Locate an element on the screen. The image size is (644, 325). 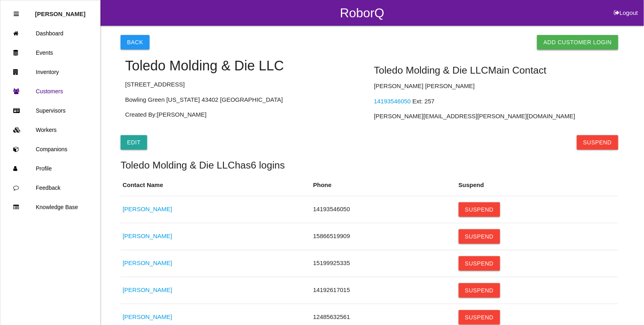
a: Add Customer Login is located at coordinates (578, 42).